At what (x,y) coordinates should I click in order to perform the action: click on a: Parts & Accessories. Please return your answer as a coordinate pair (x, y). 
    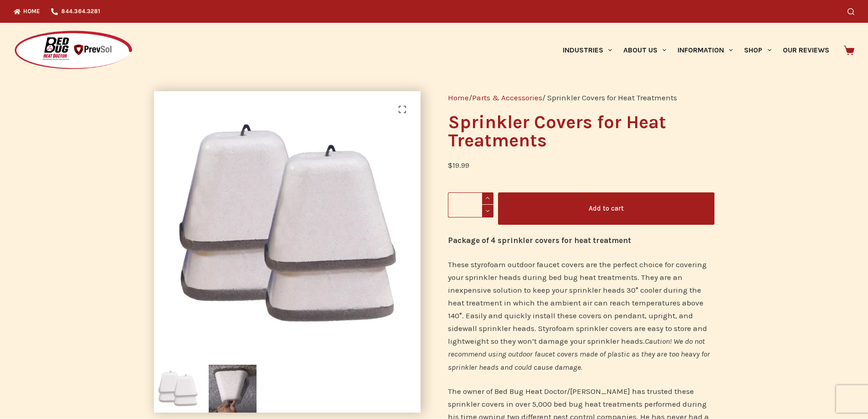
    Looking at the image, I should click on (507, 98).